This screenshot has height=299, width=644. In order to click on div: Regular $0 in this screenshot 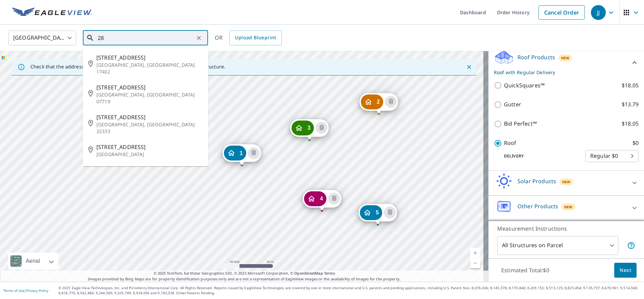, I will do `click(612, 156)`.